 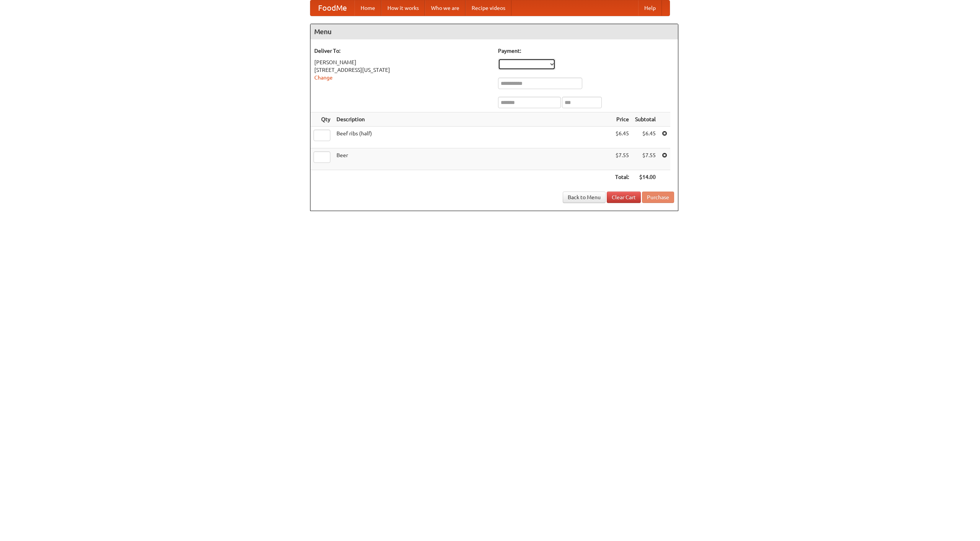 I want to click on th: Total:, so click(x=622, y=177).